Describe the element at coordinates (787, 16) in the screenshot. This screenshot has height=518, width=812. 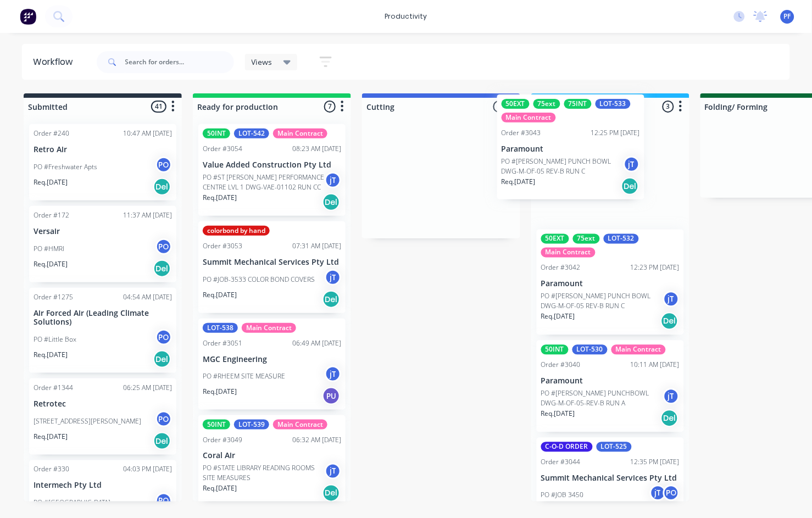
I see `span: PF` at that location.